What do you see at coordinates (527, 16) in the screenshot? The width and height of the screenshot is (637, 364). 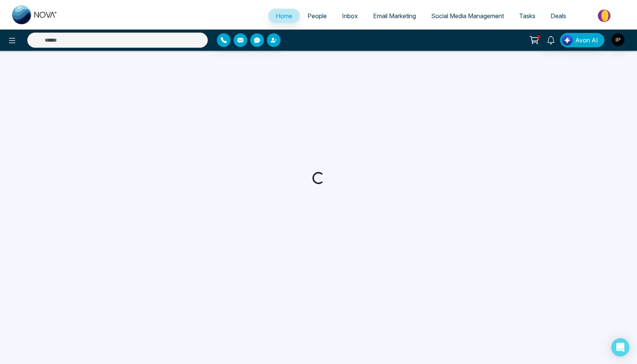 I see `a: Tasks` at bounding box center [527, 16].